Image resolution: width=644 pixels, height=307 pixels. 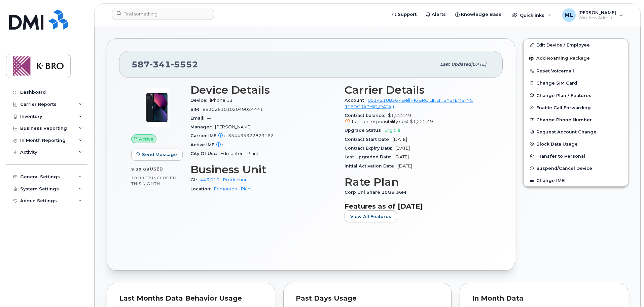 I want to click on span: Email, so click(x=198, y=118).